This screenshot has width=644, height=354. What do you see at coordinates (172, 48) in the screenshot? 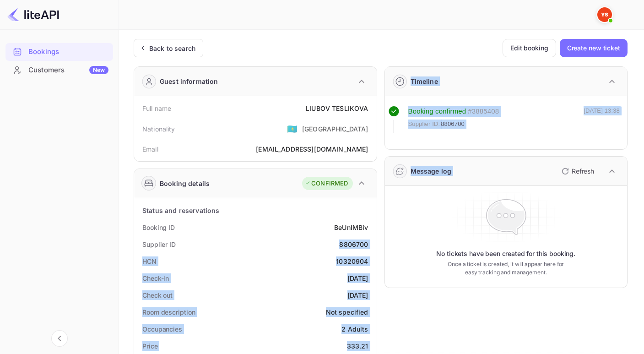
I see `div: Back to search` at bounding box center [172, 48].